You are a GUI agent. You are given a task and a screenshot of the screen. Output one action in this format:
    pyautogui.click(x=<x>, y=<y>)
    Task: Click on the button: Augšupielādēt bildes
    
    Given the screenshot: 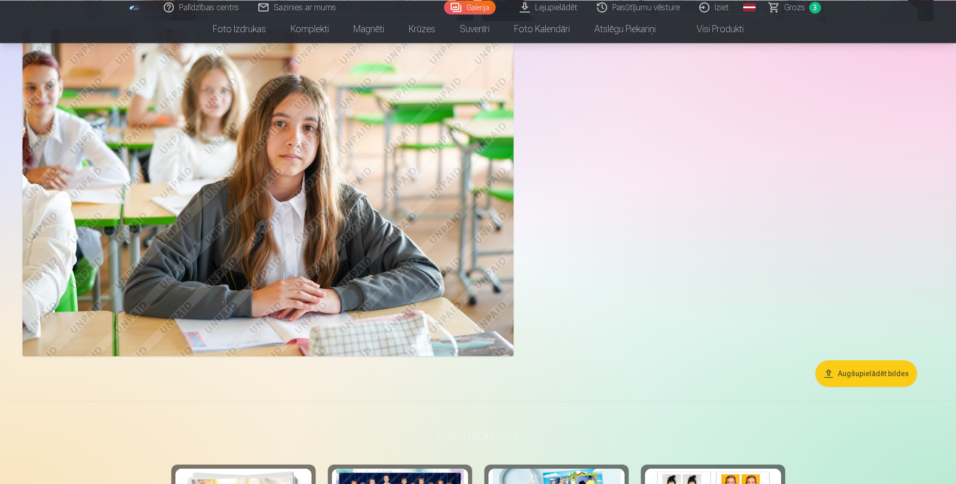 What is the action you would take?
    pyautogui.click(x=866, y=374)
    